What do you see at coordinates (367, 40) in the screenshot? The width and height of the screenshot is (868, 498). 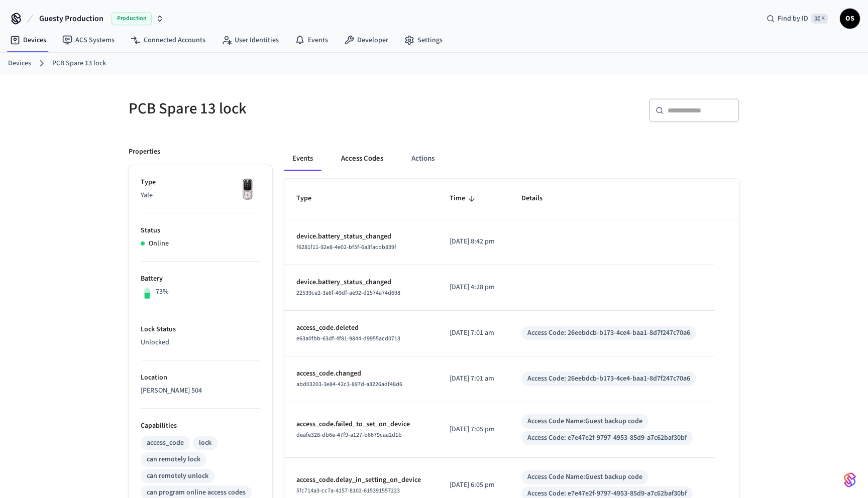 I see `a: Developer` at bounding box center [367, 40].